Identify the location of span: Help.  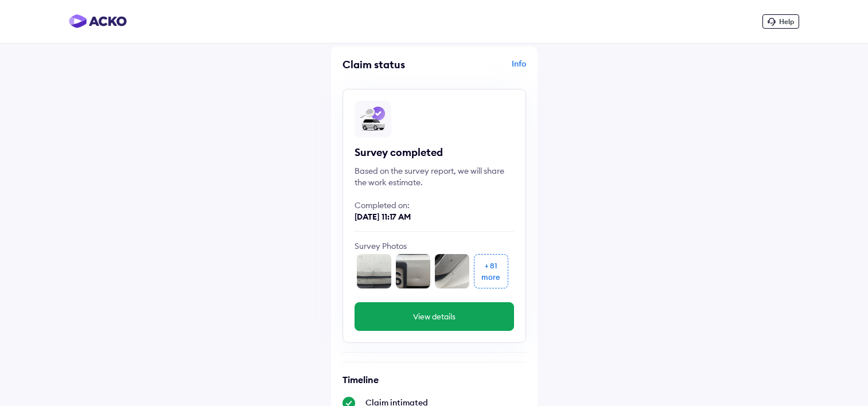
(786, 21).